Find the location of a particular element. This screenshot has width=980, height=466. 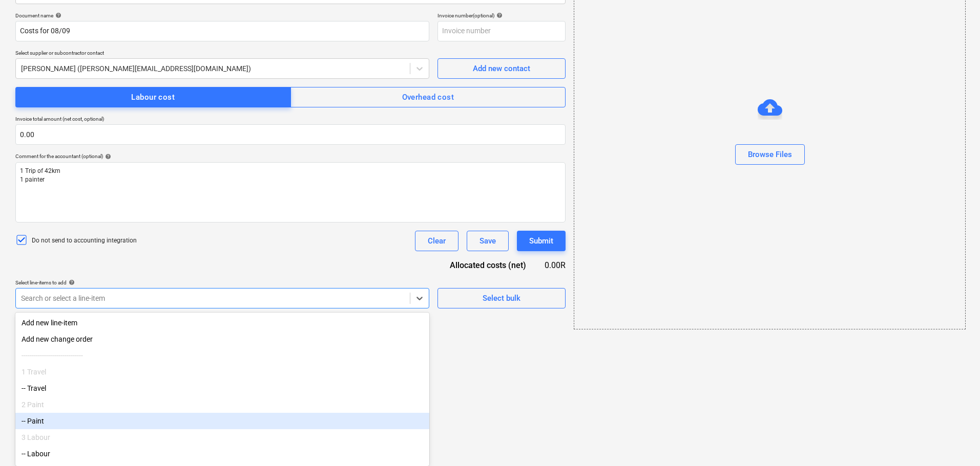

button: Submit is located at coordinates (541, 241).